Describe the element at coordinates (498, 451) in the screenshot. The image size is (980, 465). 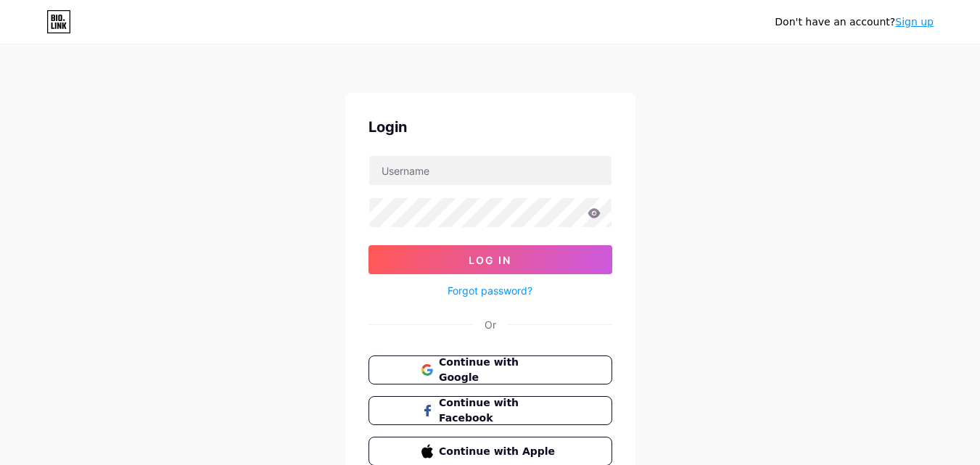
I see `span: Continue with Apple` at that location.